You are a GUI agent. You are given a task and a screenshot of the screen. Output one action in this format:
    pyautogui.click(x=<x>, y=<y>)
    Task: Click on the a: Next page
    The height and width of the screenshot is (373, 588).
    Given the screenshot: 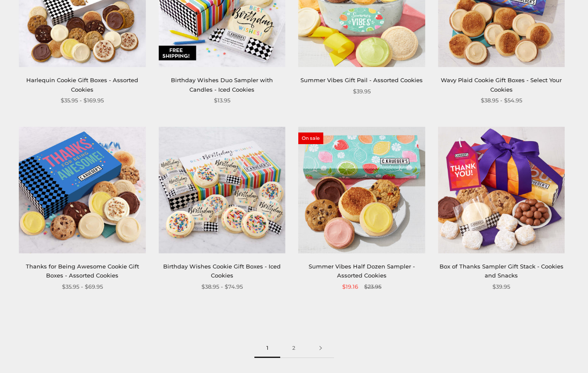 What is the action you would take?
    pyautogui.click(x=320, y=348)
    